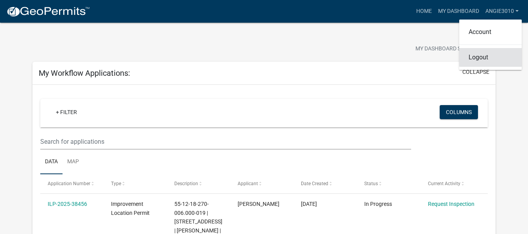 Image resolution: width=528 pixels, height=234 pixels. Describe the element at coordinates (262, 184) in the screenshot. I see `datatable-header-cell: Applicant` at that location.